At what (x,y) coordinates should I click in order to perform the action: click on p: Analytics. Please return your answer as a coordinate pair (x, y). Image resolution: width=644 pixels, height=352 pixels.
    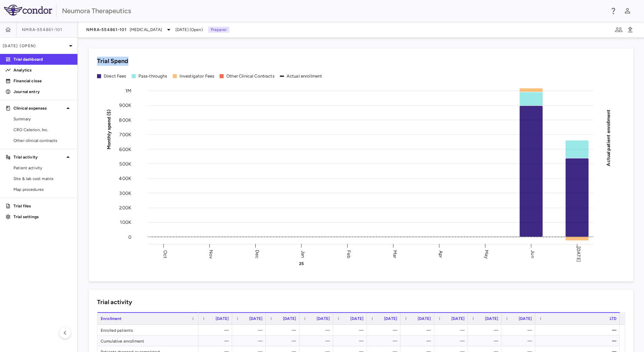
    Looking at the image, I should click on (43, 70).